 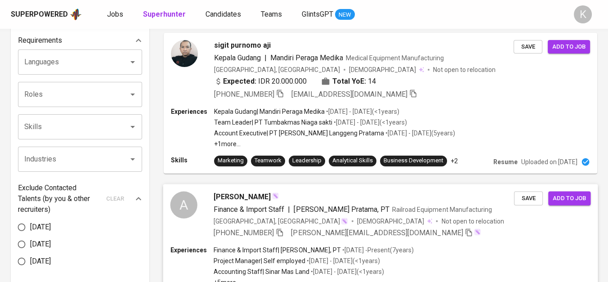 I want to click on div: Superpowered, so click(x=39, y=14).